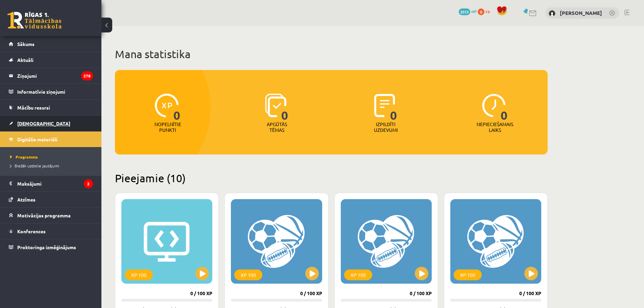  What do you see at coordinates (26, 200) in the screenshot?
I see `span: Atzīmes` at bounding box center [26, 200].